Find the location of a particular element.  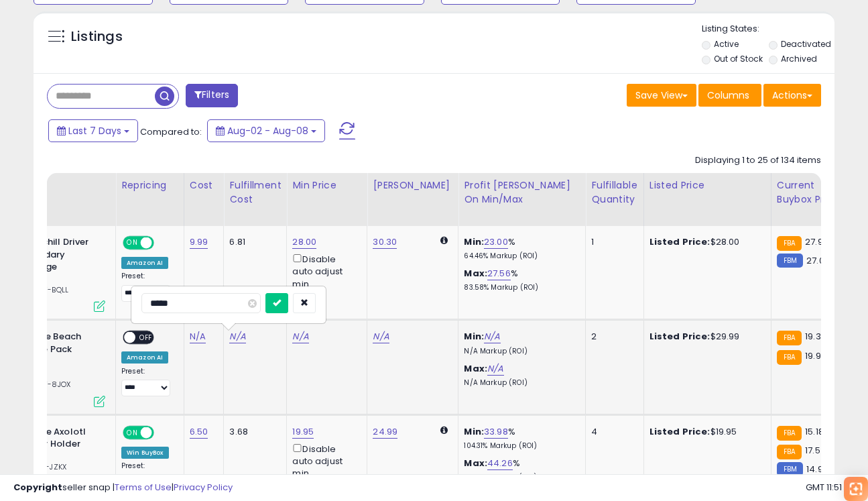

a: 28.00 is located at coordinates (304, 242).